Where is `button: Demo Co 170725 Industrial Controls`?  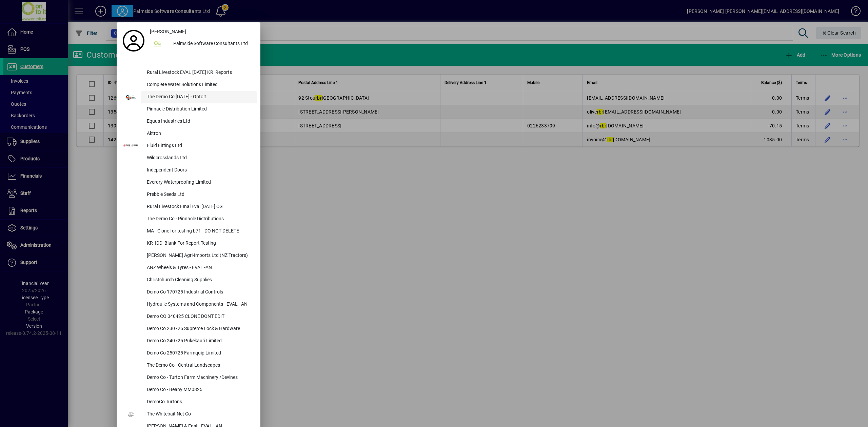 button: Demo Co 170725 Industrial Controls is located at coordinates (189, 293).